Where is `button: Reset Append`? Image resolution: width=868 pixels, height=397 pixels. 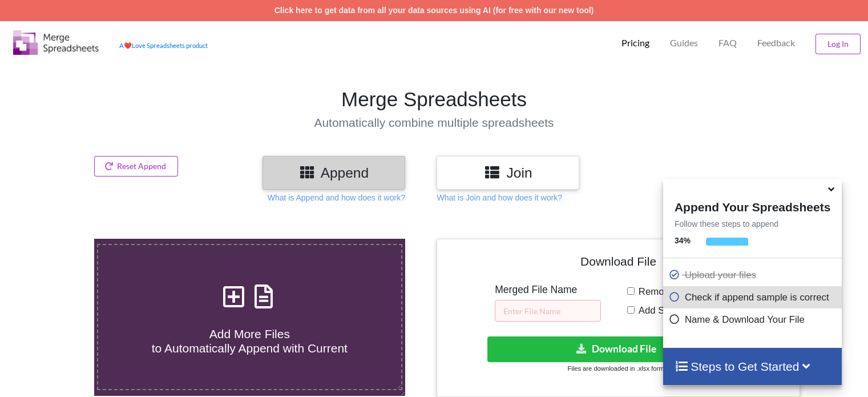 button: Reset Append is located at coordinates (137, 166).